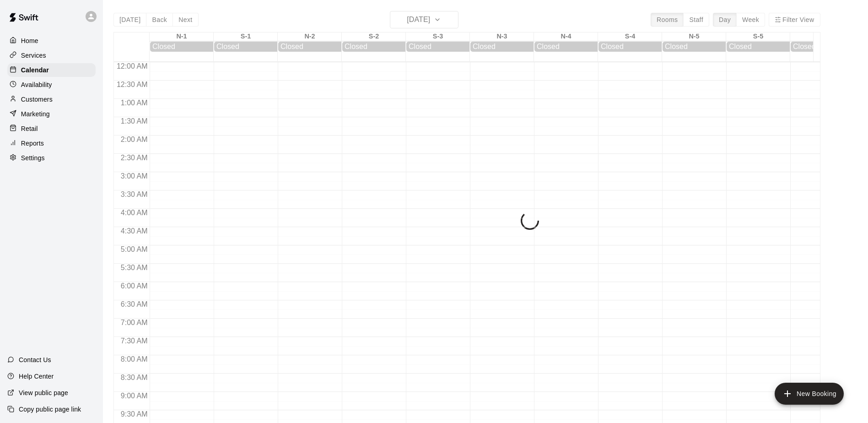 The image size is (868, 423). Describe the element at coordinates (822, 36) in the screenshot. I see `div: S-6` at that location.